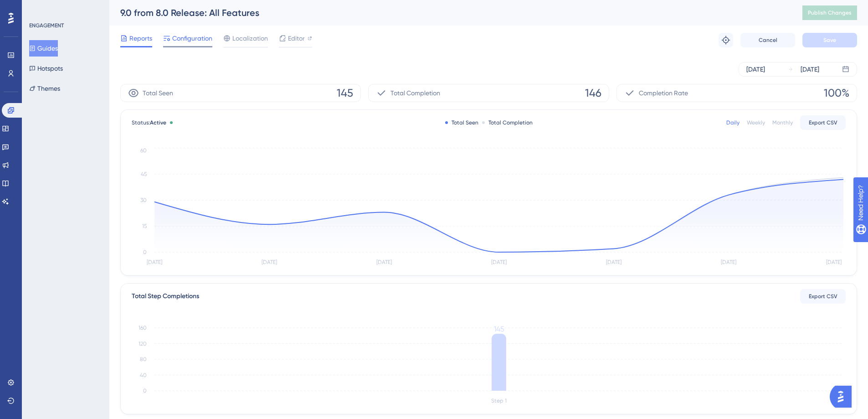 This screenshot has width=868, height=419. I want to click on tspan: 60, so click(143, 150).